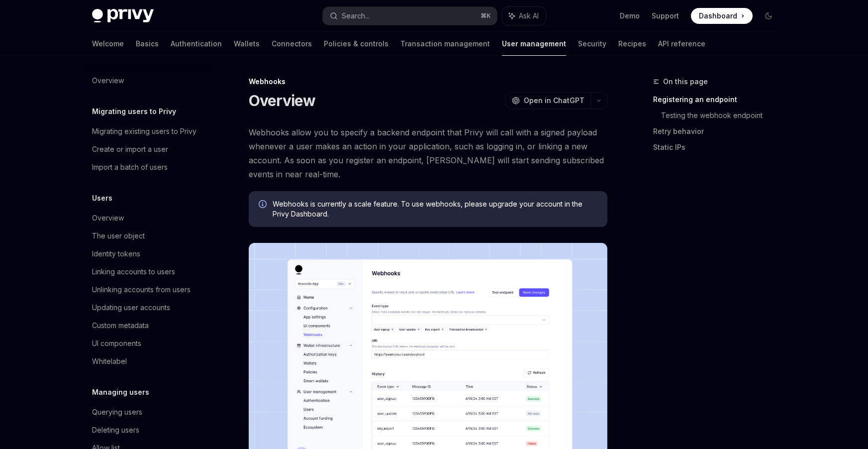  I want to click on a: Registering an endpoint, so click(719, 99).